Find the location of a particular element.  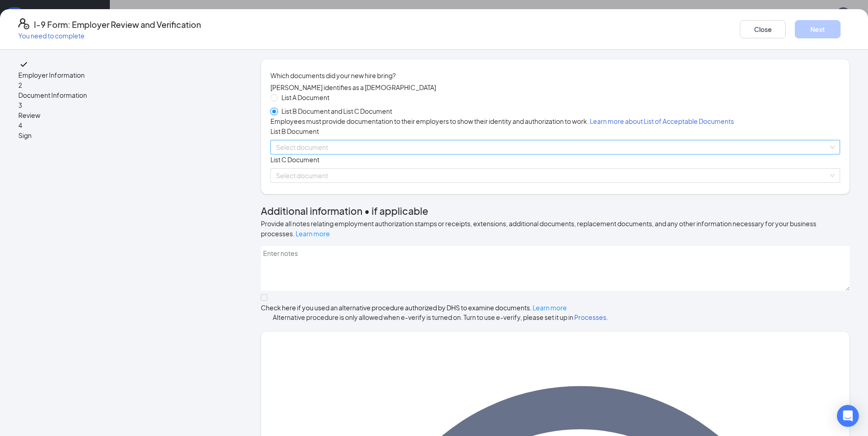

input: Check here if you used an alternative procedure authorized by DHS to examine documents. Learn more is located at coordinates (264, 298).